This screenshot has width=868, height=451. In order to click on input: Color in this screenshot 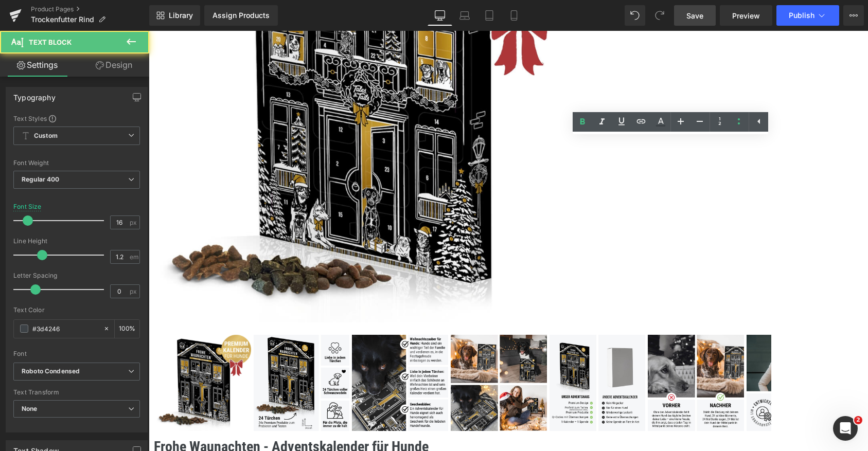, I will do `click(66, 329)`.